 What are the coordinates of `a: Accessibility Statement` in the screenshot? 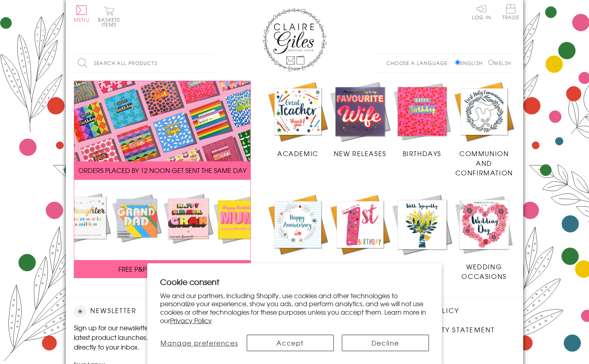 It's located at (445, 329).